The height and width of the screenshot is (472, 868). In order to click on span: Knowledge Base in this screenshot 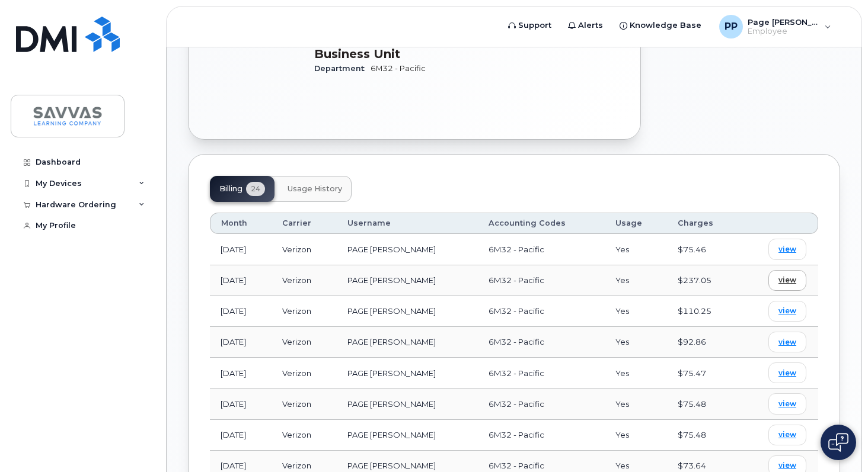, I will do `click(665, 26)`.